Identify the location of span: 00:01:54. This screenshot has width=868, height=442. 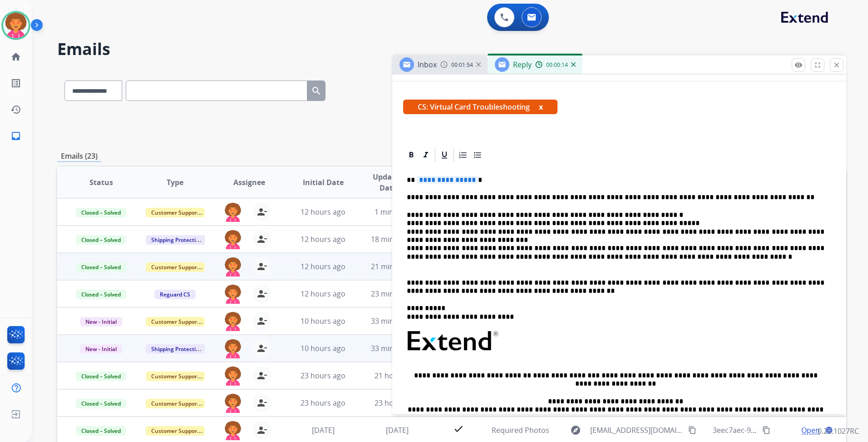
(462, 65).